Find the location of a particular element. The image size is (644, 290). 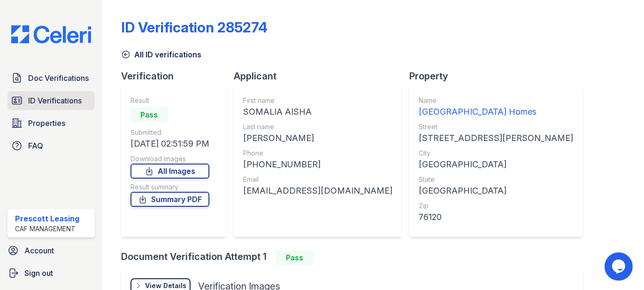

div: Result is located at coordinates (170, 100).